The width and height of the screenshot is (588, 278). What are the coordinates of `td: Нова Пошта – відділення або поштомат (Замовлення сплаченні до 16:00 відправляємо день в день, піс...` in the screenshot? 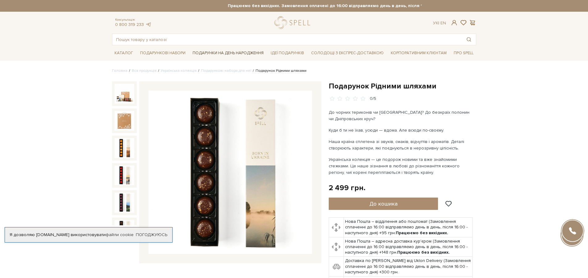 It's located at (408, 228).